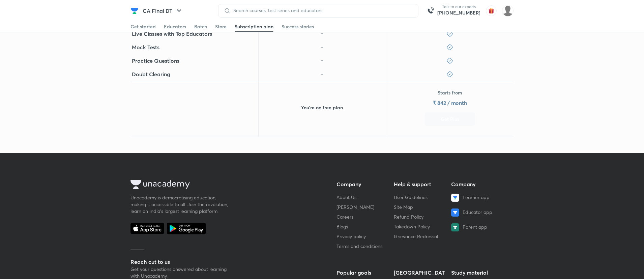 The width and height of the screenshot is (644, 279). Describe the element at coordinates (410, 197) in the screenshot. I see `a: User Guidelines` at that location.